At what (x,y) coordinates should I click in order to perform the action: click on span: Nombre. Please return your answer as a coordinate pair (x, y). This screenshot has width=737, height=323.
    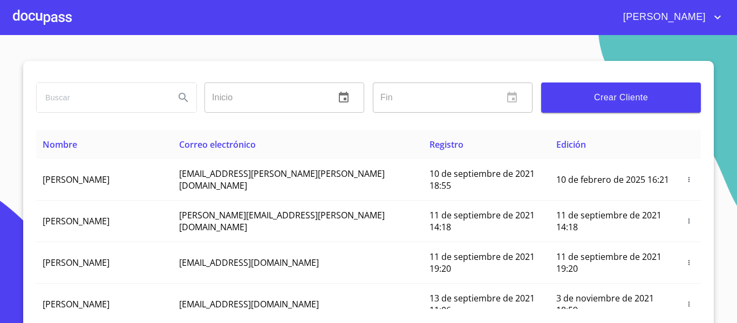
    Looking at the image, I should click on (60, 145).